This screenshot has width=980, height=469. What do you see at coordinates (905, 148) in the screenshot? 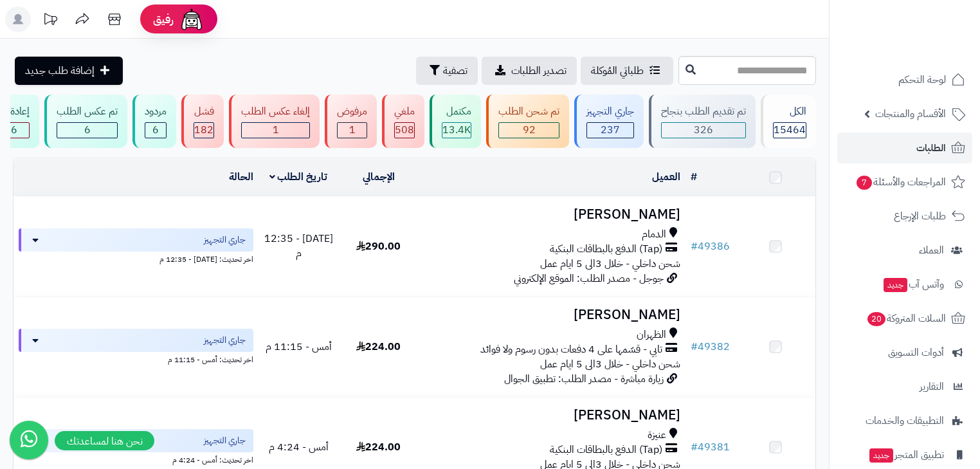
I see `a: الطلبات` at bounding box center [905, 148].